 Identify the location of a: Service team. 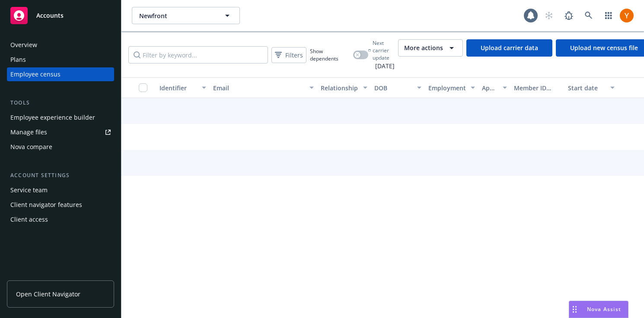
(60, 191).